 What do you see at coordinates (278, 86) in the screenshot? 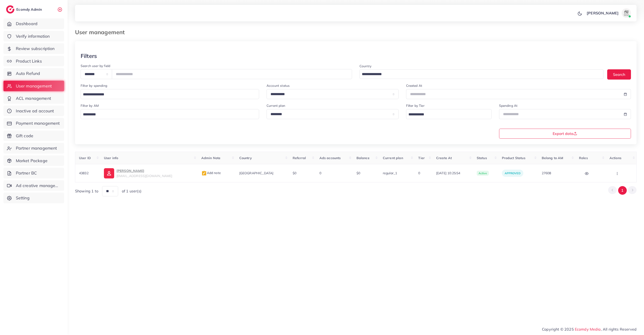
I see `label: Account status` at bounding box center [278, 86].